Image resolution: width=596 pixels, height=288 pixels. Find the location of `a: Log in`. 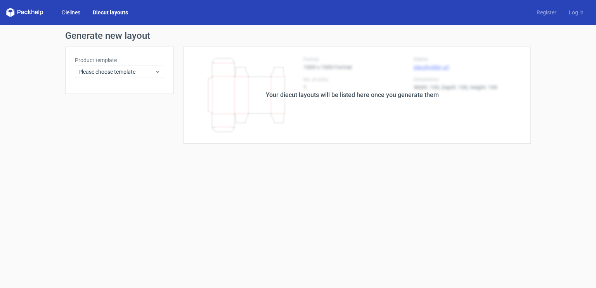

a: Log in is located at coordinates (576, 12).